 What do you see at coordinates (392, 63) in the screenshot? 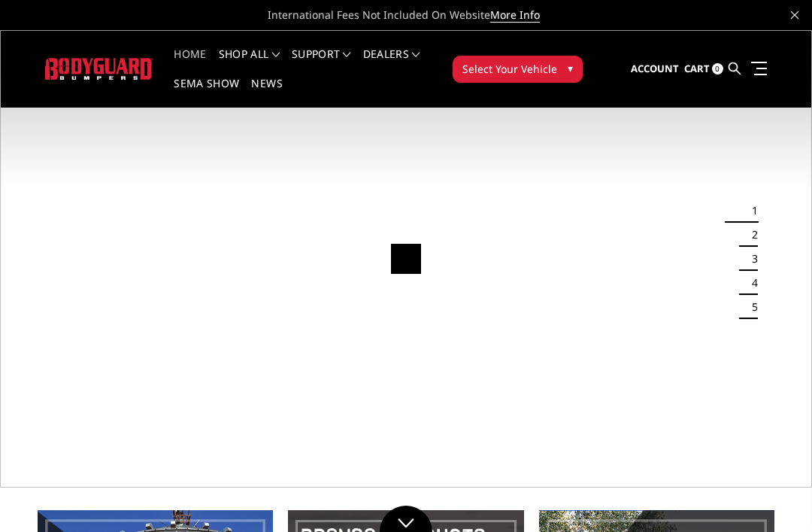
I see `a: Dealers` at bounding box center [392, 63].